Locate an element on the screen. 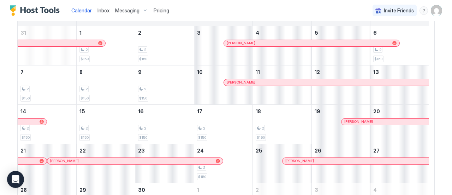  td: September 3, 2025 is located at coordinates (223, 46).